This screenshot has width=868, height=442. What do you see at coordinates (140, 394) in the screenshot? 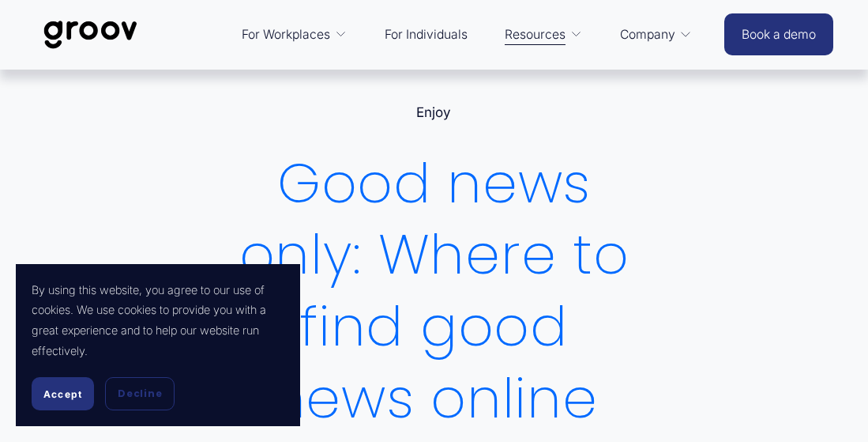
I see `span: Decline` at bounding box center [140, 394].